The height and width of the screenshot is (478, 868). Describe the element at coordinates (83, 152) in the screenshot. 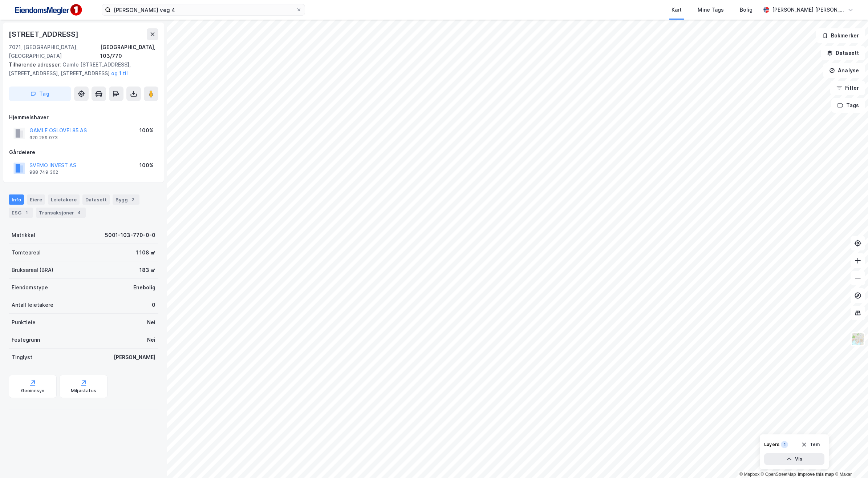

I see `div: Gårdeiere` at that location.